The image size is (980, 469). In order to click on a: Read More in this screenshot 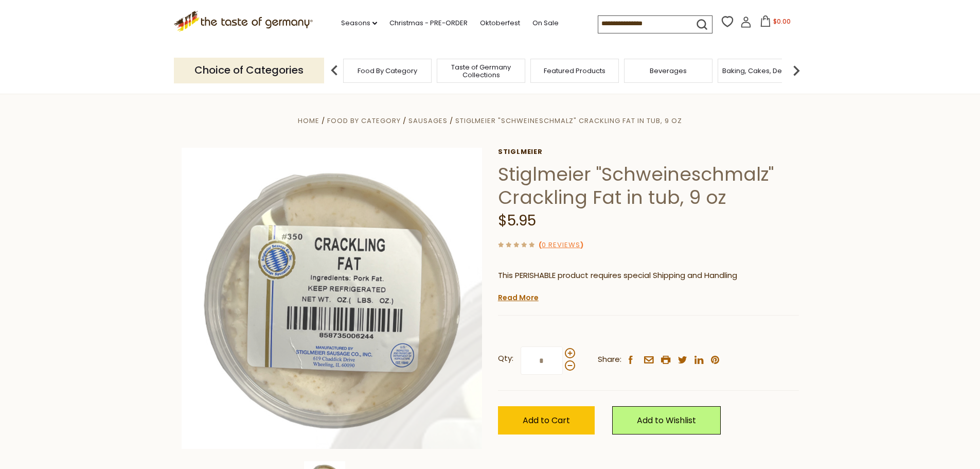, I will do `click(518, 298)`.